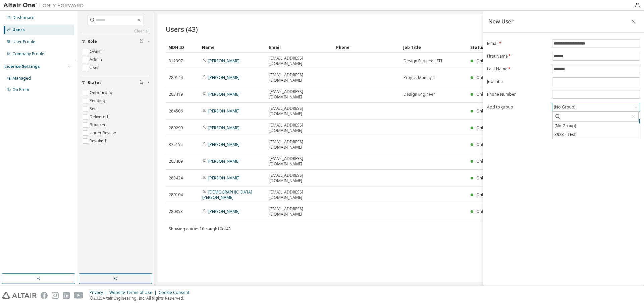 Image resolution: width=644 pixels, height=305 pixels. Describe the element at coordinates (22, 67) in the screenshot. I see `div: License Settings` at that location.